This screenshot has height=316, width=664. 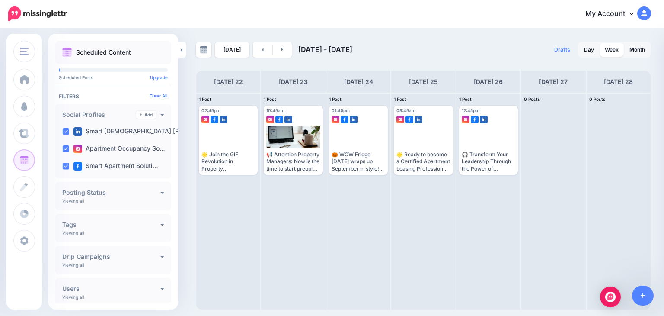 I want to click on label: Apartment Occupancy So…, so click(x=119, y=149).